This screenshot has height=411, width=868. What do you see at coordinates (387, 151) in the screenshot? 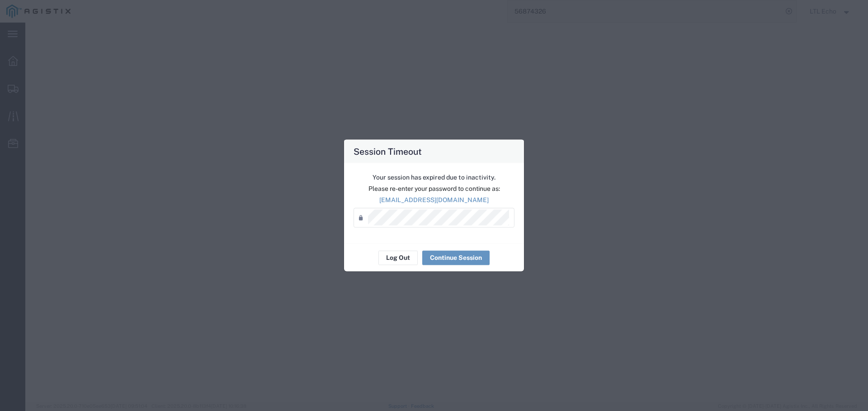
I see `h4: Session Timeout` at bounding box center [387, 151].